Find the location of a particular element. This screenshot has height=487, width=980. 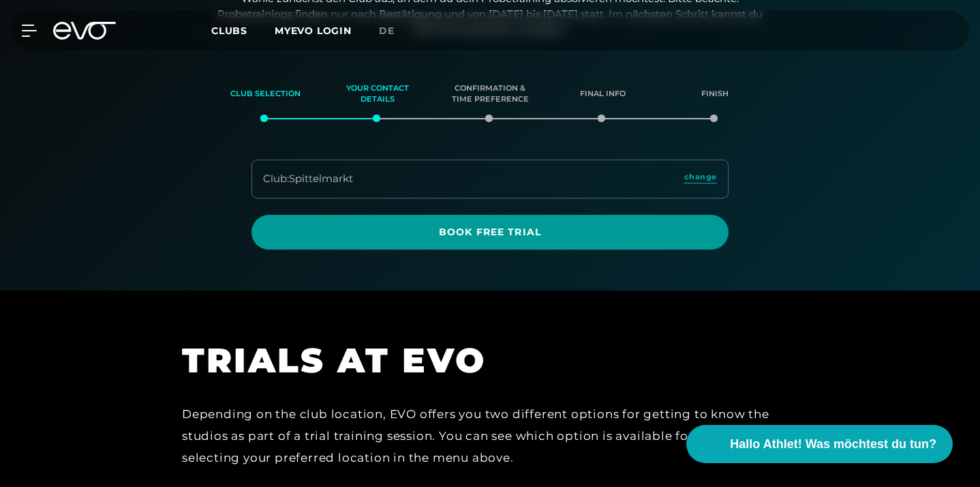

a: Clubs is located at coordinates (243, 30).